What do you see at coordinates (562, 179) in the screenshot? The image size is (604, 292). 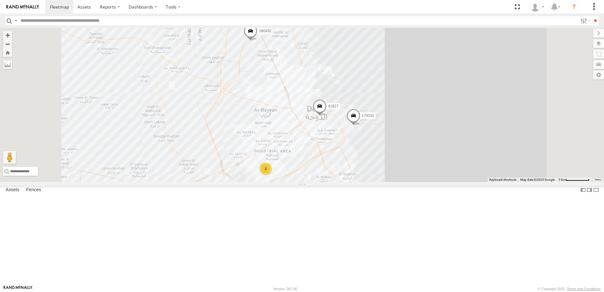 I see `span: 5 km` at bounding box center [562, 179].